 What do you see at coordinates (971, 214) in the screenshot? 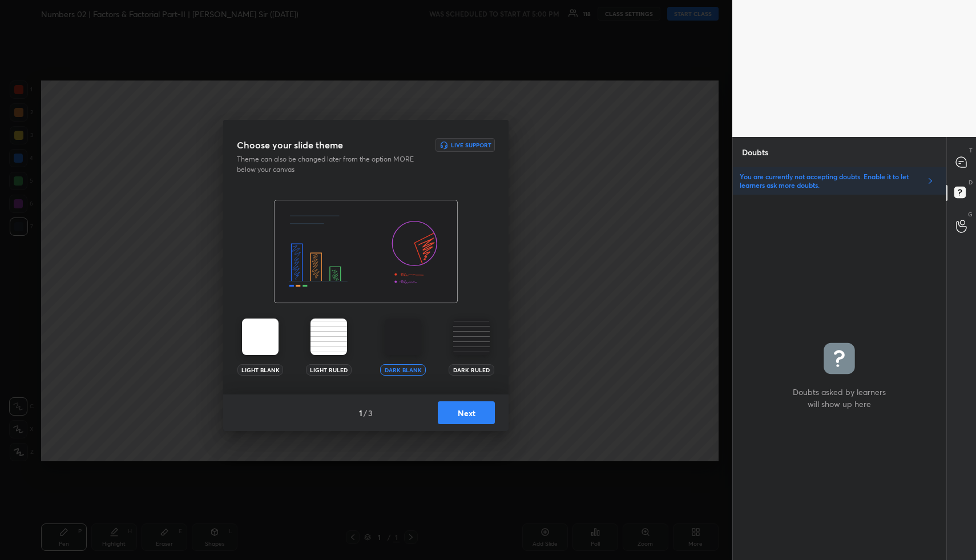
I see `p: G` at bounding box center [971, 214].